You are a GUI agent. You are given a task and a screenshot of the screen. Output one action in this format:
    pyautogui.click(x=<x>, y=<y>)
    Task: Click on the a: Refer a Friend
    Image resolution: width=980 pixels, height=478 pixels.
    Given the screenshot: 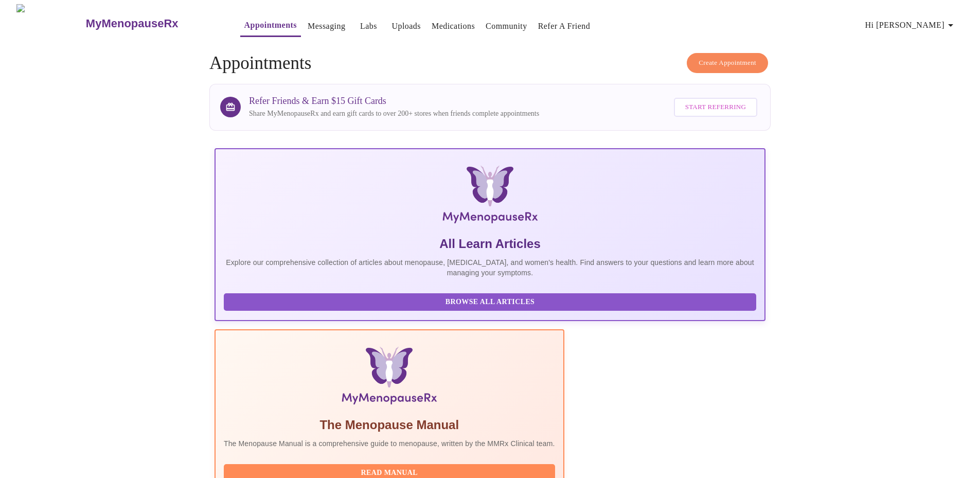 What is the action you would take?
    pyautogui.click(x=564, y=27)
    